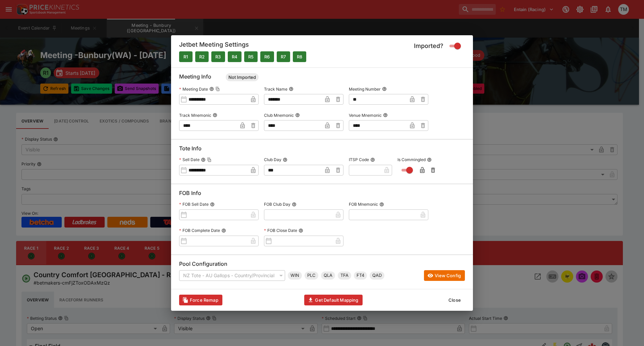 The image size is (644, 346). What do you see at coordinates (333, 300) in the screenshot?
I see `button: Get Default Mapping Info` at bounding box center [333, 300].